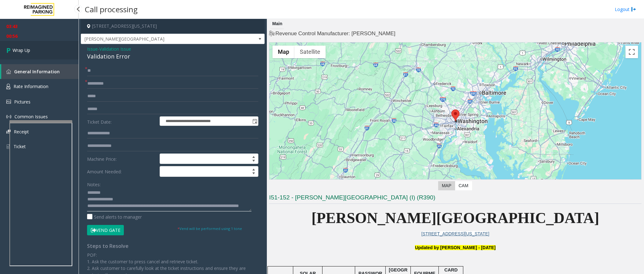 The width and height of the screenshot is (644, 274). I want to click on label: Machine Price:, so click(122, 159).